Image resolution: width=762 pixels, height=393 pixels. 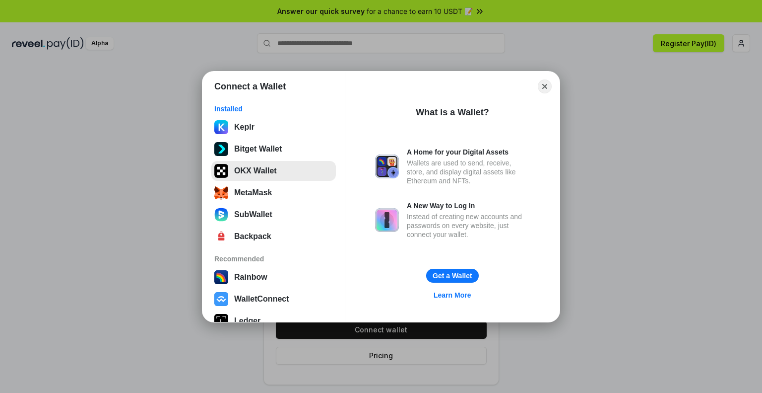 I want to click on div: Wallets are used to send, receive, store, and display digital assets like Ethereum and NFTs., so click(x=468, y=172).